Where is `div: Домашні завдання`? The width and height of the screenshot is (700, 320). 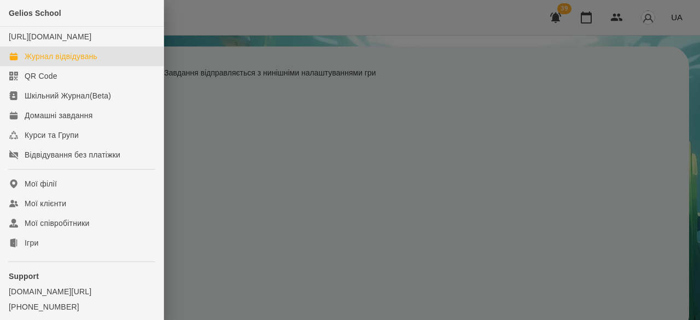 div: Домашні завдання is located at coordinates (59, 115).